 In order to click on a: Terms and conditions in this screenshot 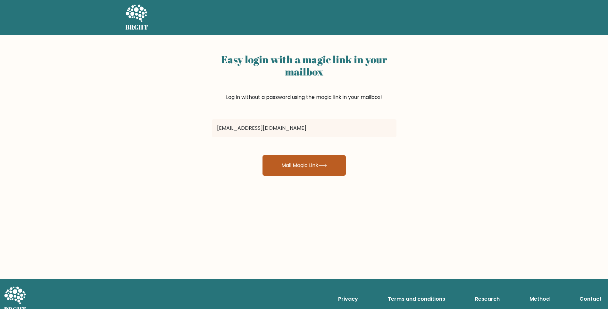, I will do `click(417, 299)`.